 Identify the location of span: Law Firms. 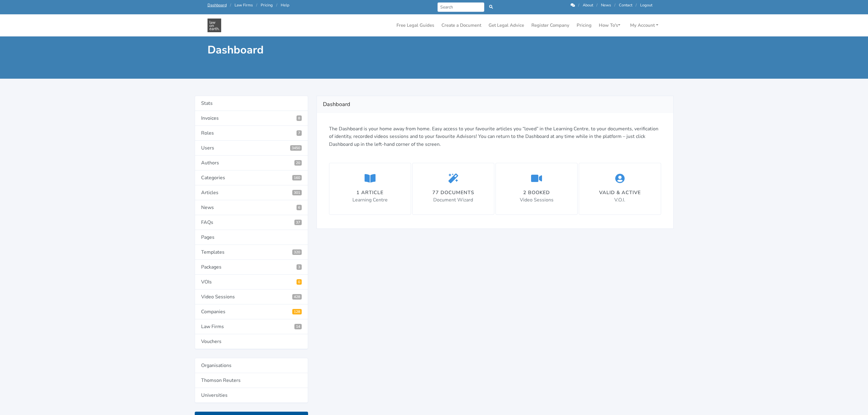
(298, 327).